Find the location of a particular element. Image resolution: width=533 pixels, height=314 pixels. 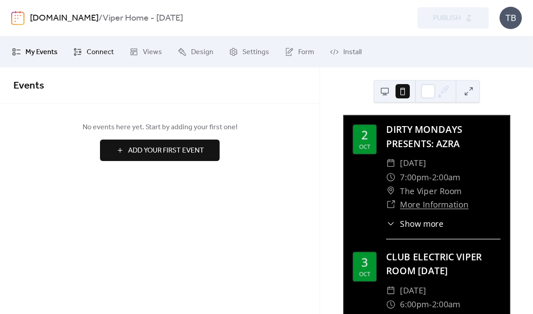

a: Install is located at coordinates (346, 52).